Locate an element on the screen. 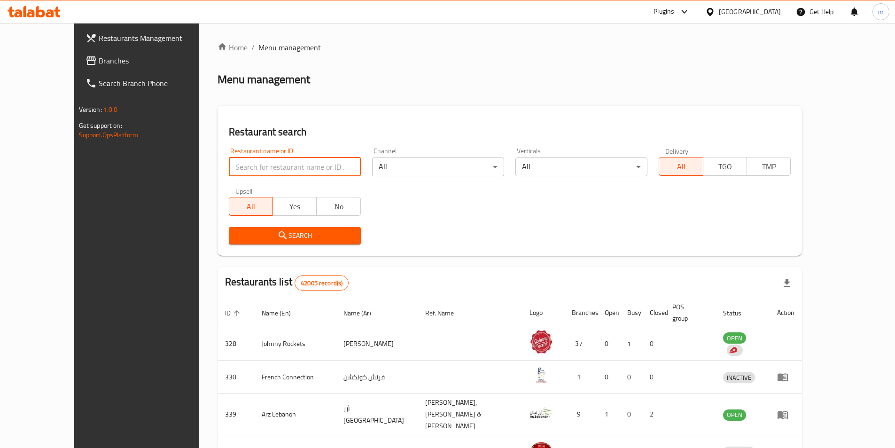  label: Upsell is located at coordinates (244, 191).